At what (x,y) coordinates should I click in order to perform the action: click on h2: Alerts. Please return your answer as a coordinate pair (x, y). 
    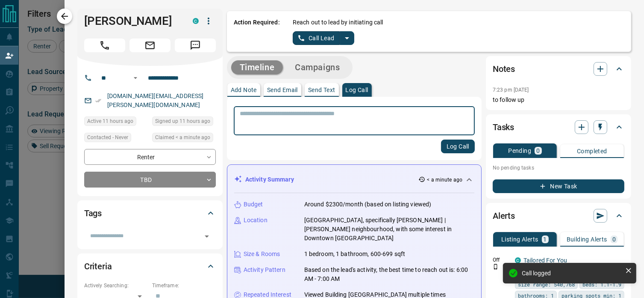
    Looking at the image, I should click on (504, 216).